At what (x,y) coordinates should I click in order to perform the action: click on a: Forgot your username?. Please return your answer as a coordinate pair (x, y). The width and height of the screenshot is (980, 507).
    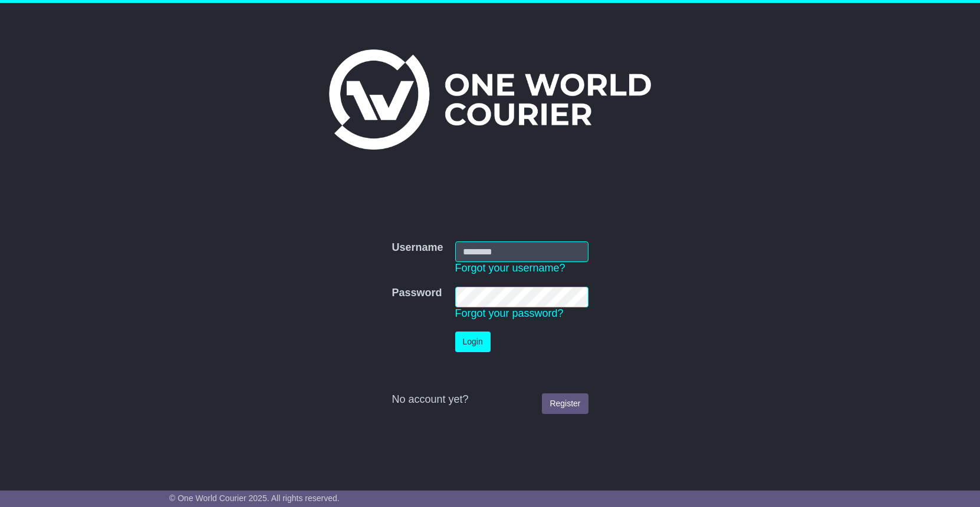
    Looking at the image, I should click on (510, 268).